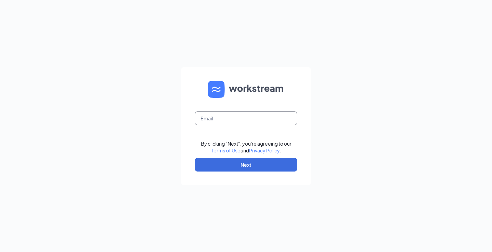 This screenshot has width=492, height=252. I want to click on a: Terms of Use, so click(226, 151).